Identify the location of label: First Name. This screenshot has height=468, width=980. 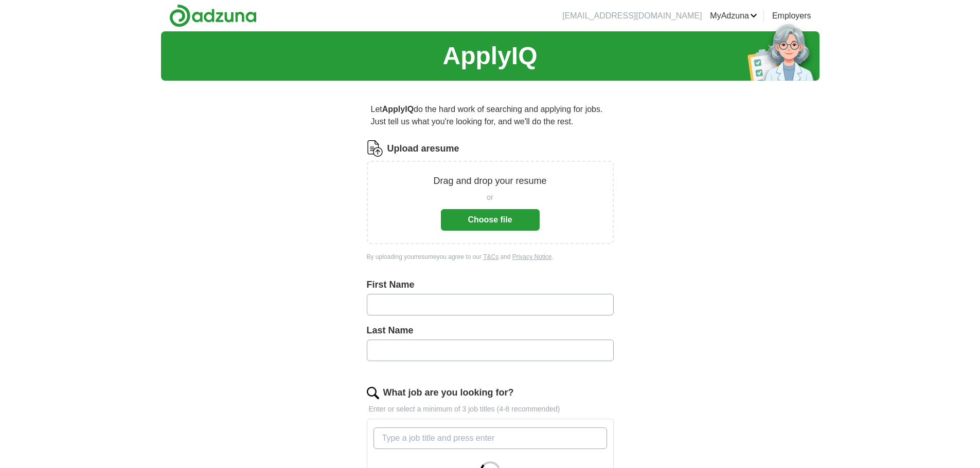
(490, 285).